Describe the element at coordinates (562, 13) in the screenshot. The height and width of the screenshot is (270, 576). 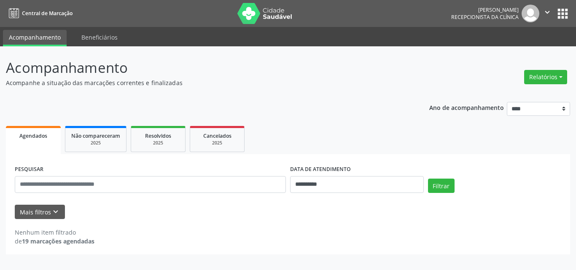
I see `button: apps` at that location.